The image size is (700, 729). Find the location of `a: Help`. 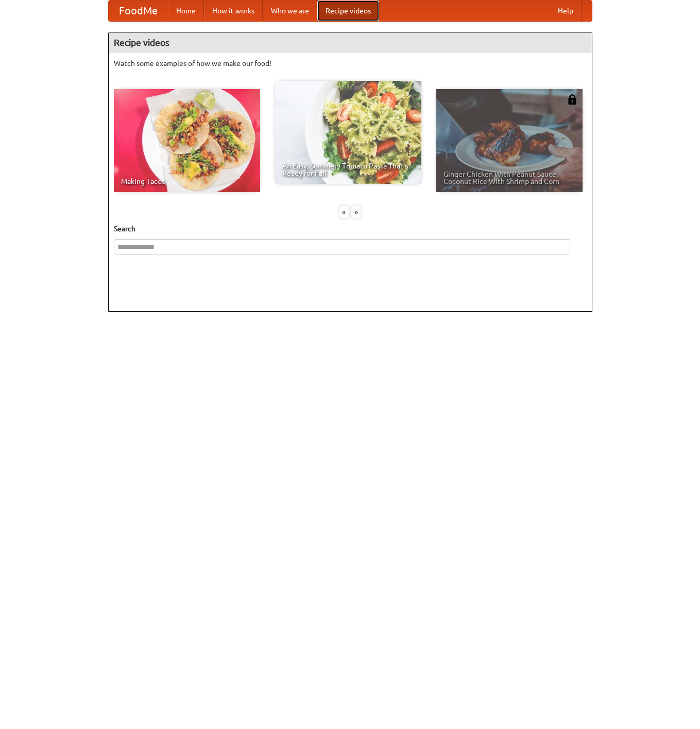

a: Help is located at coordinates (565, 11).